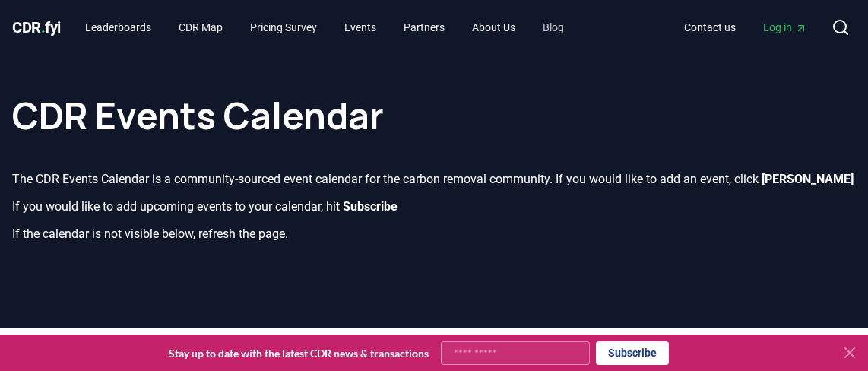 The height and width of the screenshot is (371, 868). I want to click on a: Pricing Survey, so click(283, 27).